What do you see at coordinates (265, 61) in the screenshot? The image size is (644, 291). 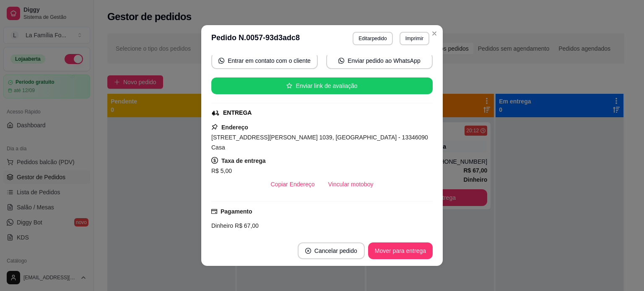 I see `button: whats-appEntrar em contato com o cliente` at bounding box center [265, 61].